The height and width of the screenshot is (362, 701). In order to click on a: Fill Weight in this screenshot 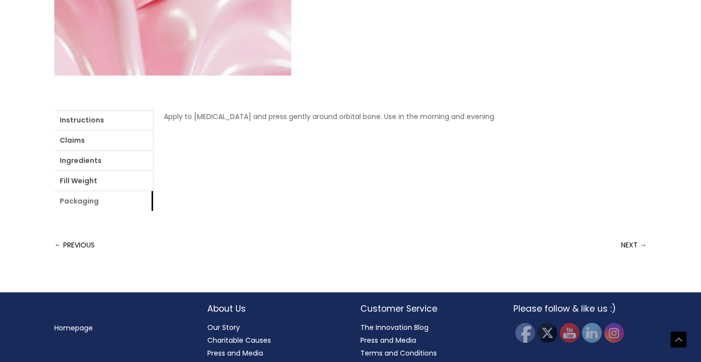, I will do `click(104, 181)`.